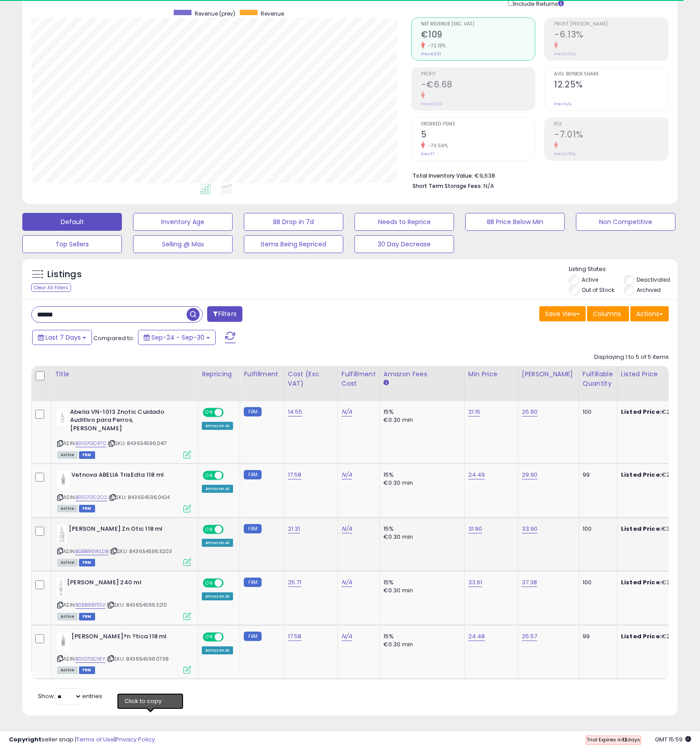  What do you see at coordinates (625, 740) in the screenshot?
I see `b: 12` at bounding box center [625, 740].